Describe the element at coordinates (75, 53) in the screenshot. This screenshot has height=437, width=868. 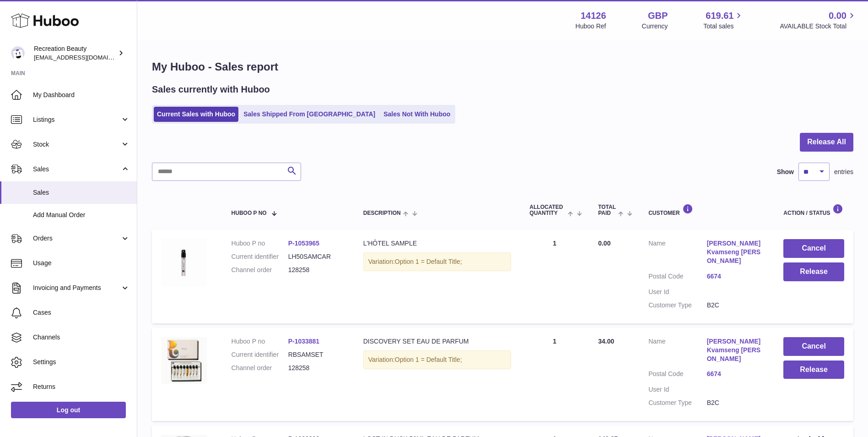
I see `div: Recreation Beauty` at that location.